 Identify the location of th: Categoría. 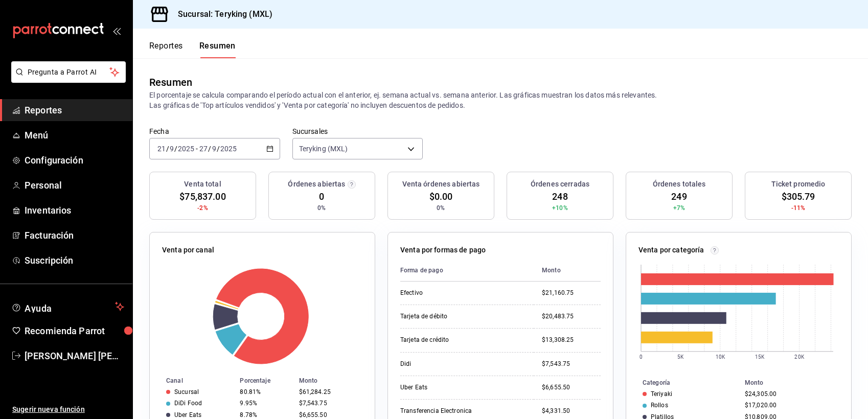
(683, 383).